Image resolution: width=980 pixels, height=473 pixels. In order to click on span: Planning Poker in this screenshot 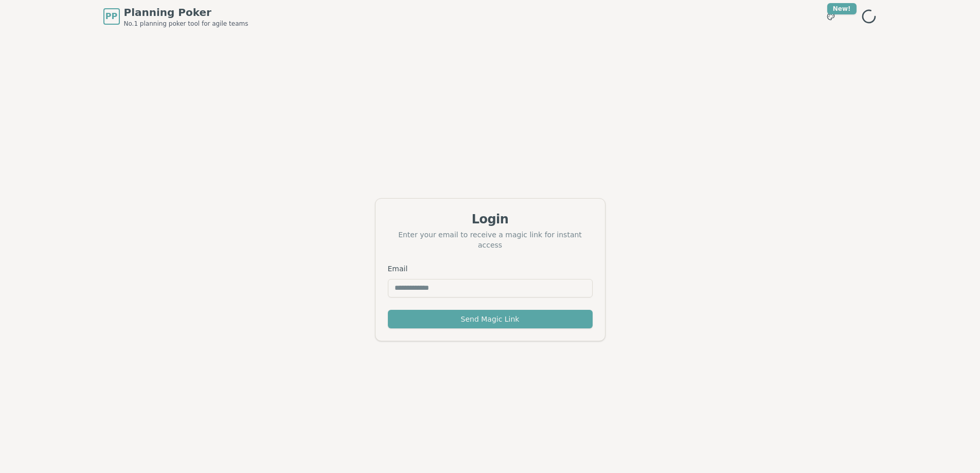, I will do `click(186, 12)`.